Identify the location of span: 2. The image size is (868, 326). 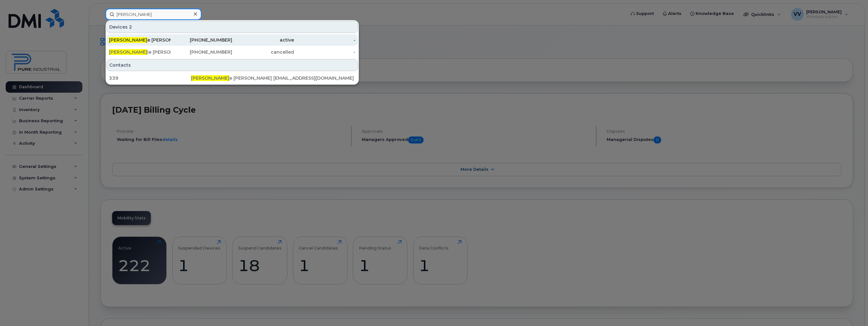
(131, 27).